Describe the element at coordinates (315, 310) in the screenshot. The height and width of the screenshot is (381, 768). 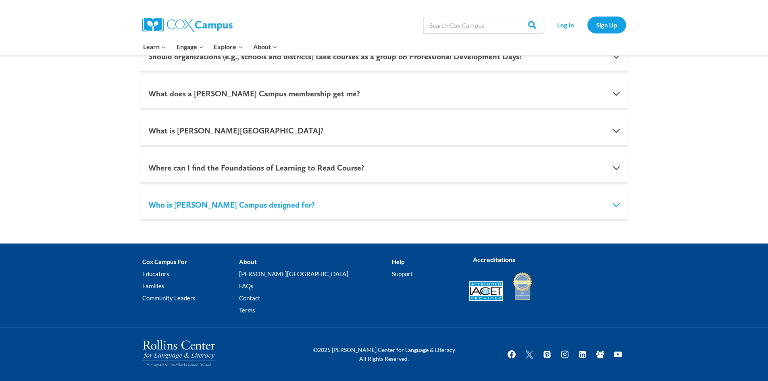
I see `a: Terms` at that location.